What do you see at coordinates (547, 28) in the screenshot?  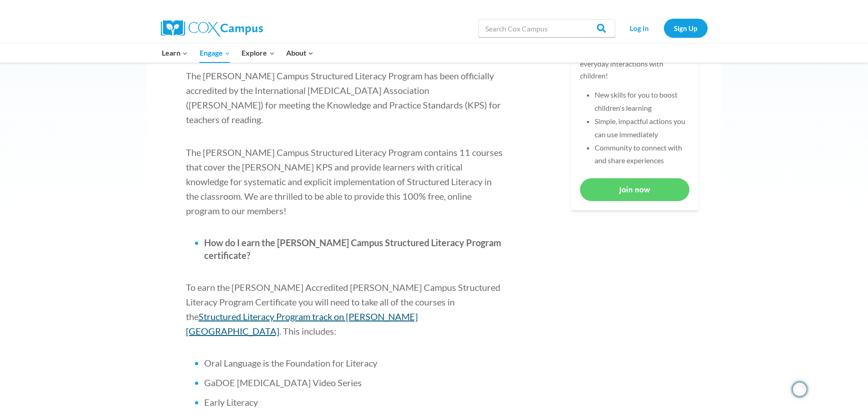 I see `input: Search Cox Campus` at bounding box center [547, 28].